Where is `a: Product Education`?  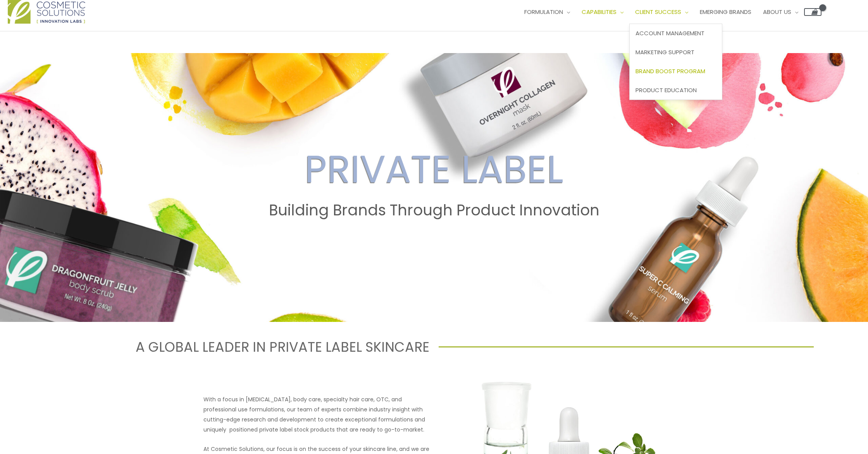
a: Product Education is located at coordinates (676, 90).